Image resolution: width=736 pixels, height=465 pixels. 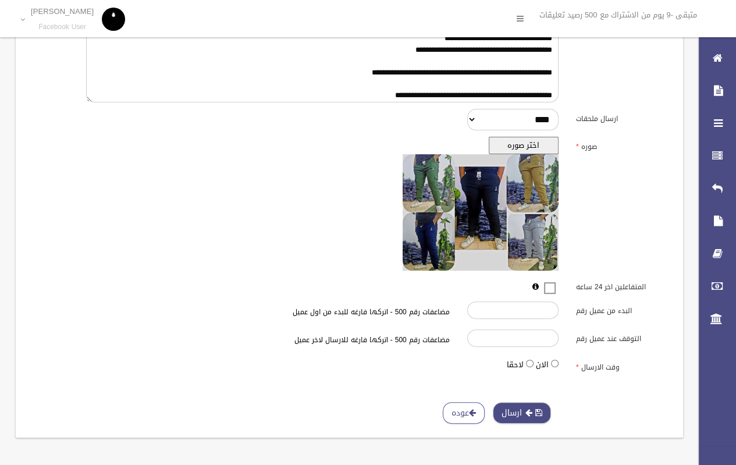 I want to click on label: الان, so click(x=542, y=365).